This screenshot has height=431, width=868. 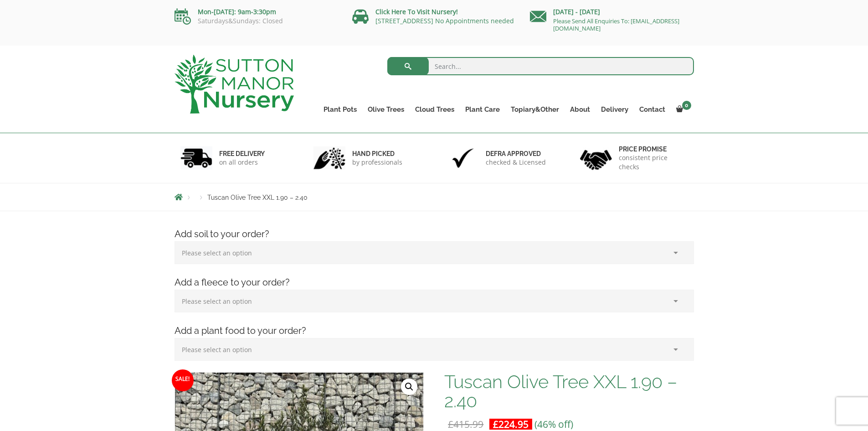 I want to click on a: Delivery, so click(x=615, y=109).